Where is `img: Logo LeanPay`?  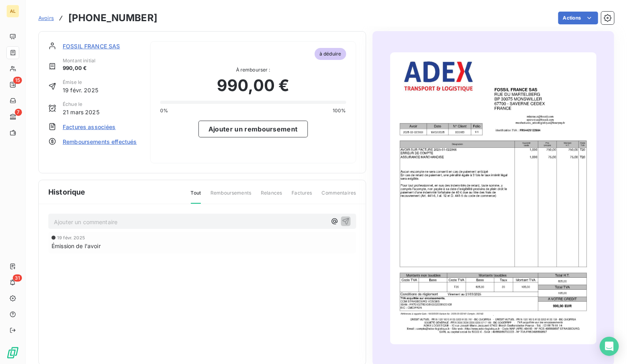 img: Logo LeanPay is located at coordinates (13, 353).